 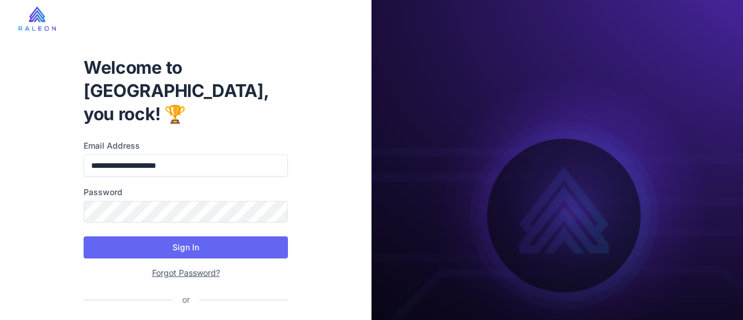 What do you see at coordinates (186, 247) in the screenshot?
I see `button: Sign In` at bounding box center [186, 247].